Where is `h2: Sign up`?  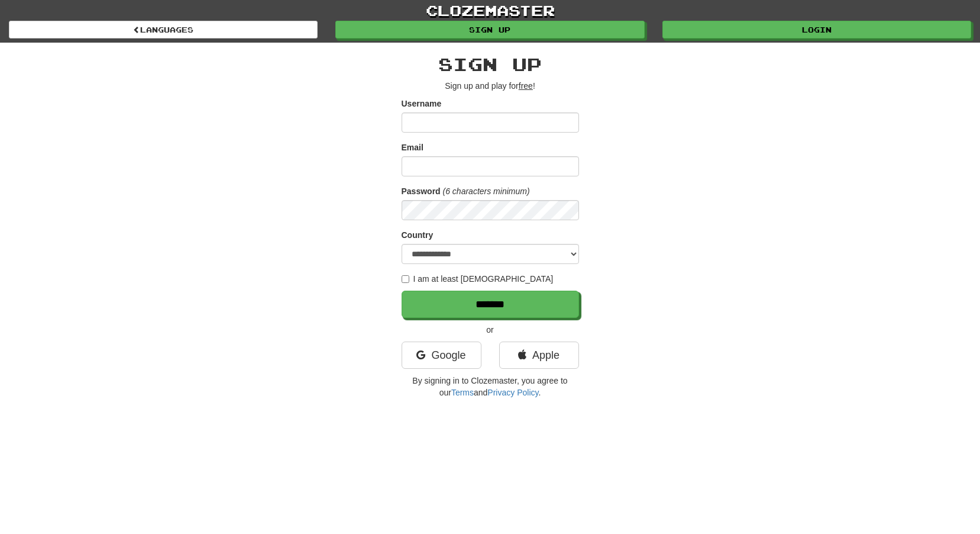 h2: Sign up is located at coordinates (490, 64).